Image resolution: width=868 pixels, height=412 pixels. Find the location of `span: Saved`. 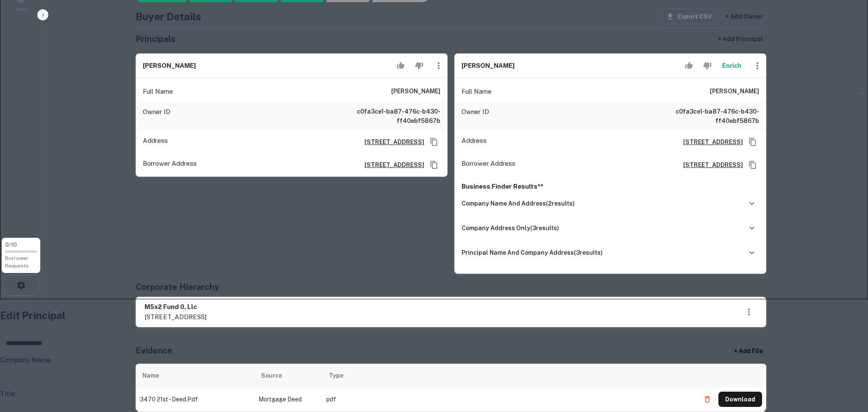

span: Saved is located at coordinates (21, 9).